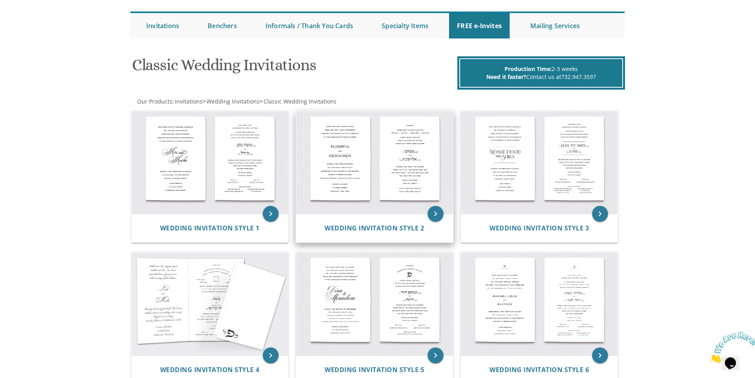 This screenshot has height=378, width=755. What do you see at coordinates (374, 370) in the screenshot?
I see `span: Wedding Invitation Style 5` at bounding box center [374, 370].